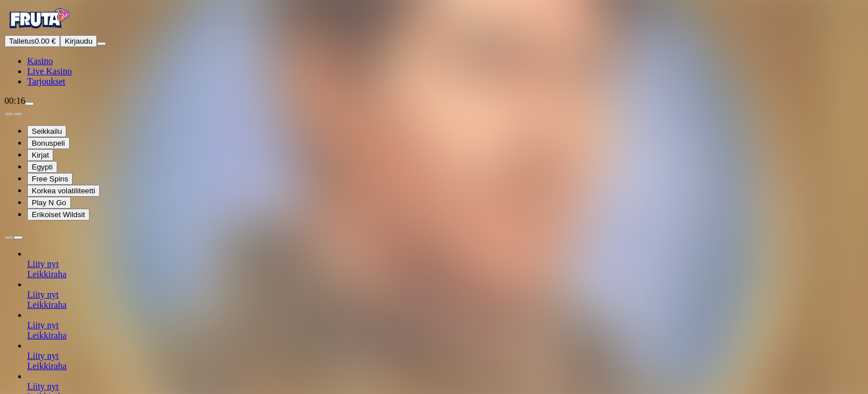  I want to click on span: Play N Go, so click(49, 202).